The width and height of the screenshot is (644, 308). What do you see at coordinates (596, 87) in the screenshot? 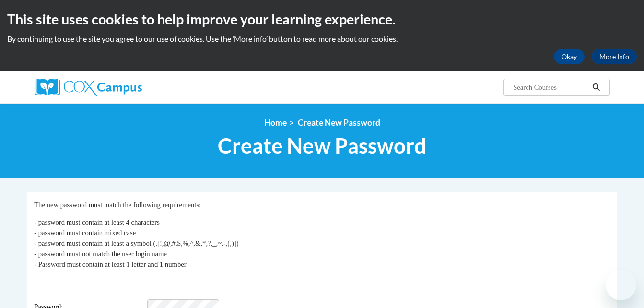
I see `button: Search` at bounding box center [596, 87].